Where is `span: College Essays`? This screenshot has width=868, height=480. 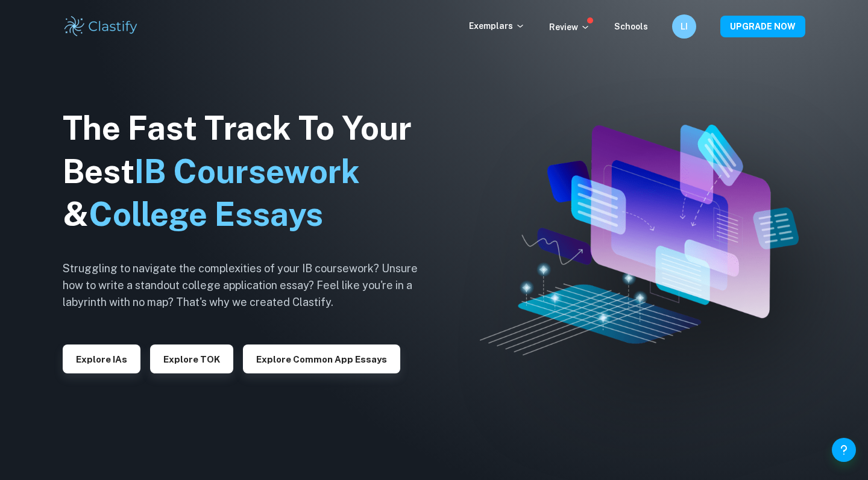 span: College Essays is located at coordinates (206, 214).